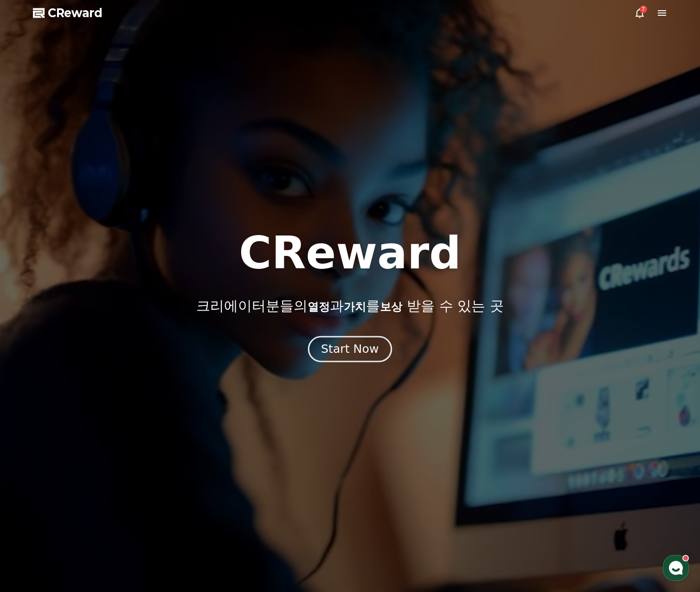  What do you see at coordinates (355, 307) in the screenshot?
I see `span: 가치` at bounding box center [355, 307].